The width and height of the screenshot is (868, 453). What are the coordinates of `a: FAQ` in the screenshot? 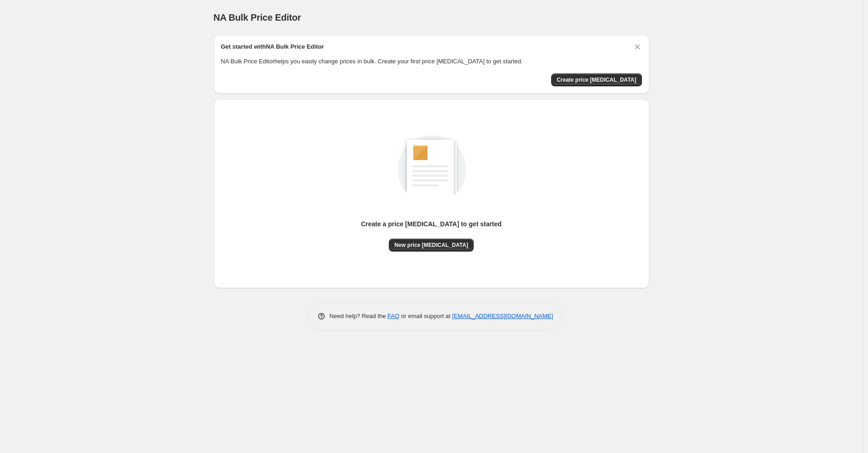 It's located at (393, 316).